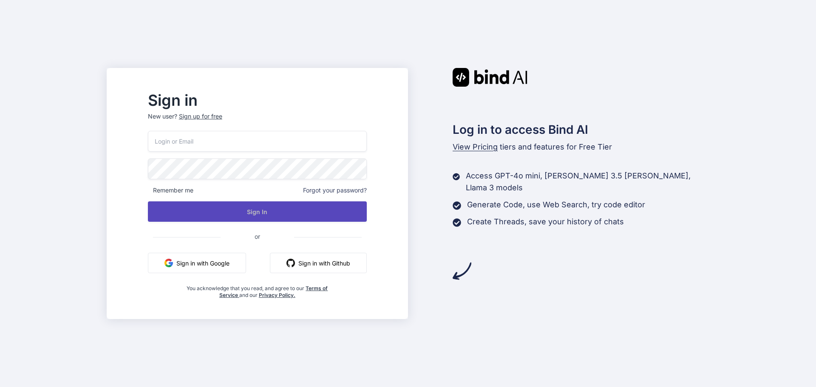  What do you see at coordinates (318, 263) in the screenshot?
I see `button: Sign in with Github` at bounding box center [318, 263].